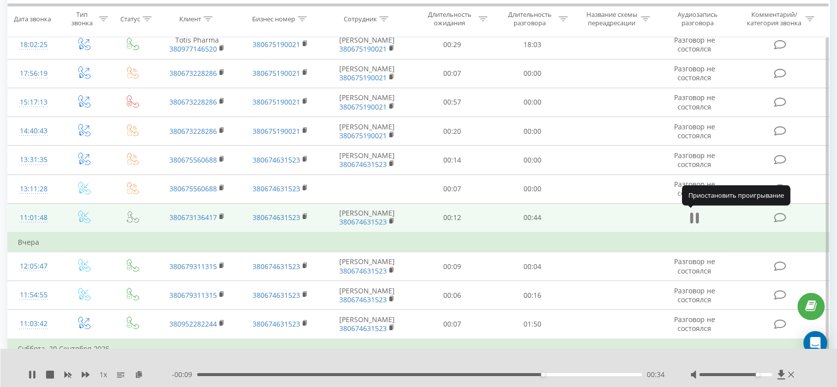  Describe the element at coordinates (33, 266) in the screenshot. I see `div: 12:05:47` at that location.